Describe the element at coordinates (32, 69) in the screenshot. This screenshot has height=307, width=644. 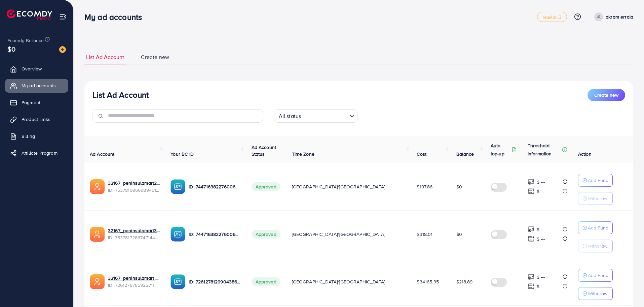
I see `span: Overview` at that location.